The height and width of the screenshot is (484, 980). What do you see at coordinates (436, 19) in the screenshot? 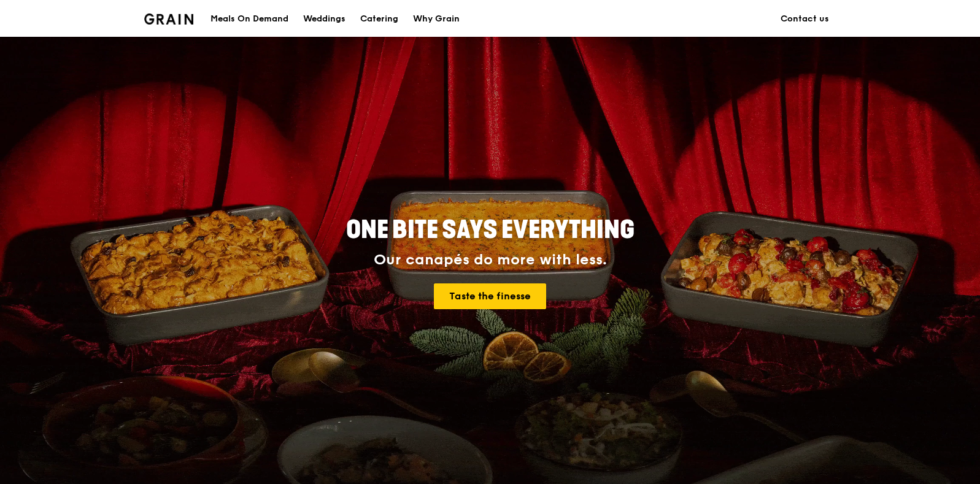
I see `div: Why Grain` at bounding box center [436, 19].